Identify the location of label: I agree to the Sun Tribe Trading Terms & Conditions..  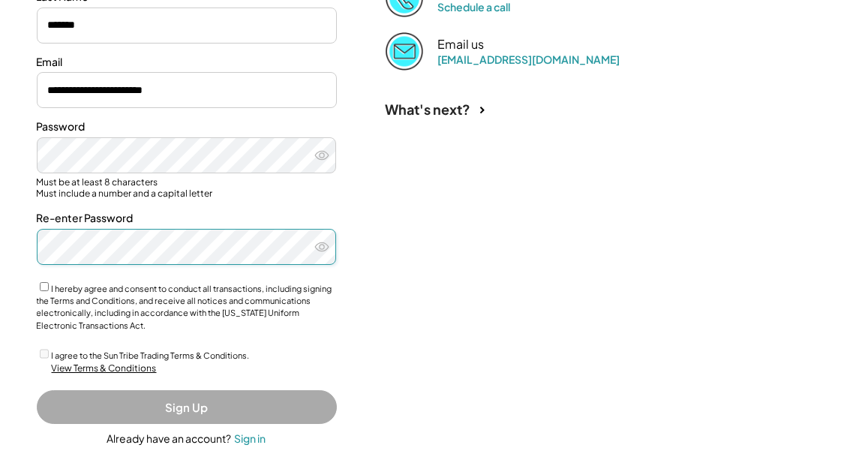
(150, 355).